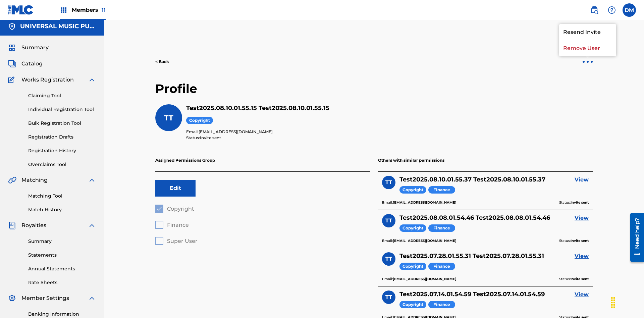 The image size is (644, 318). I want to click on a: CatalogCatalog, so click(25, 63).